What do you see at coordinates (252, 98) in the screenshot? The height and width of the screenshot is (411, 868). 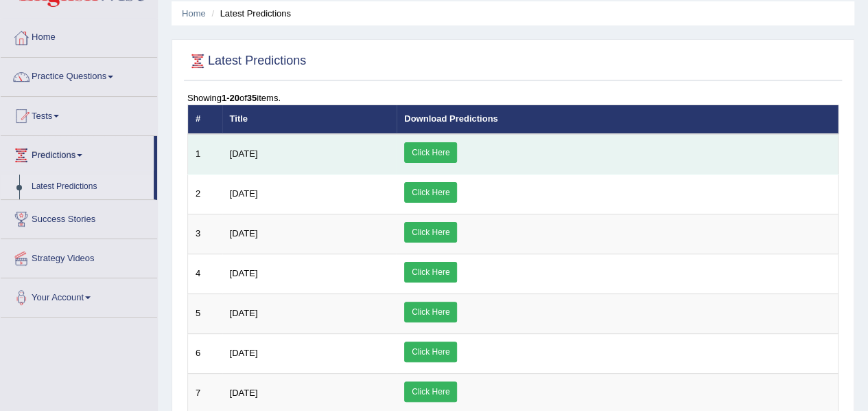 I see `b: 35` at bounding box center [252, 98].